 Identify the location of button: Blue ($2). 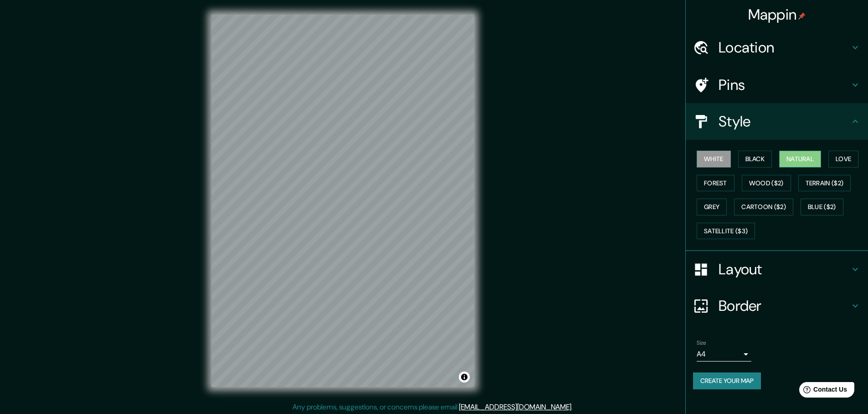
(822, 207).